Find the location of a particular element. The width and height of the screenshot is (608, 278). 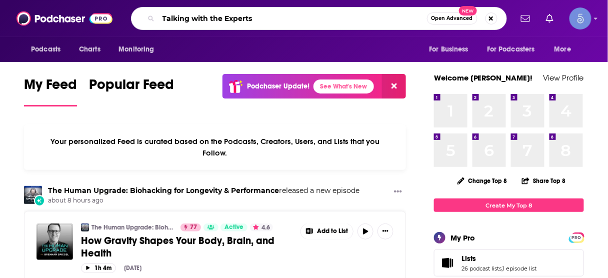

input: Search podcasts, credits, & more... is located at coordinates (292, 18).